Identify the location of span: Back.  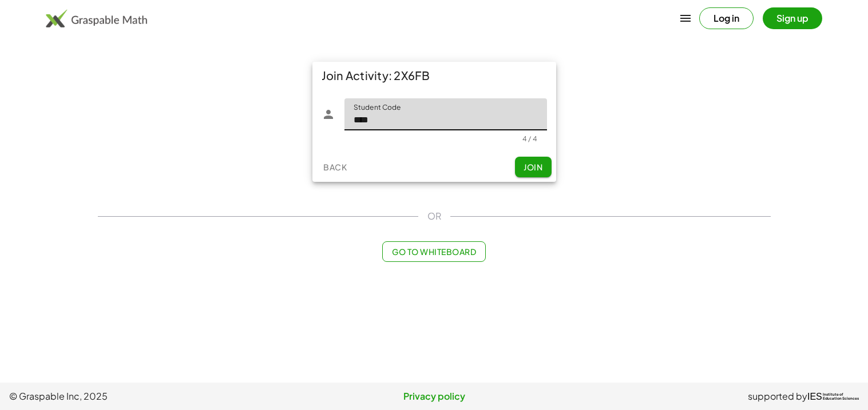
(335, 167).